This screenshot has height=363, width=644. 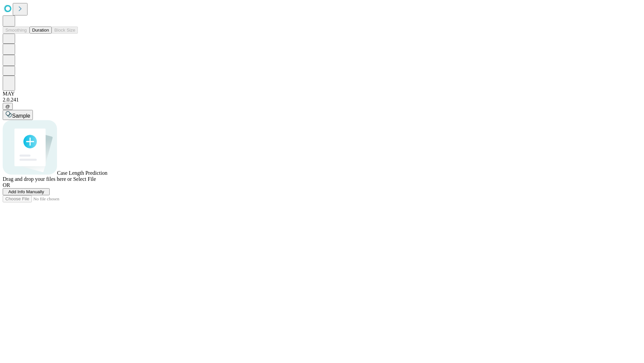 What do you see at coordinates (85, 179) in the screenshot?
I see `span: Select File` at bounding box center [85, 179].